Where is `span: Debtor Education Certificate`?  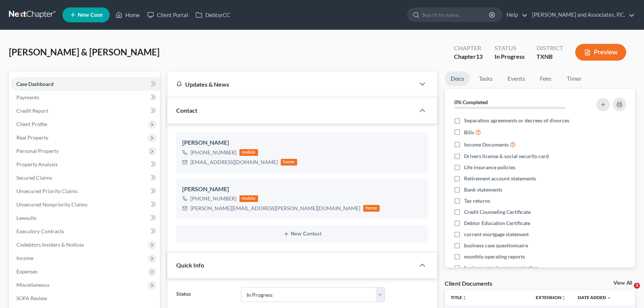 span: Debtor Education Certificate is located at coordinates (498, 223).